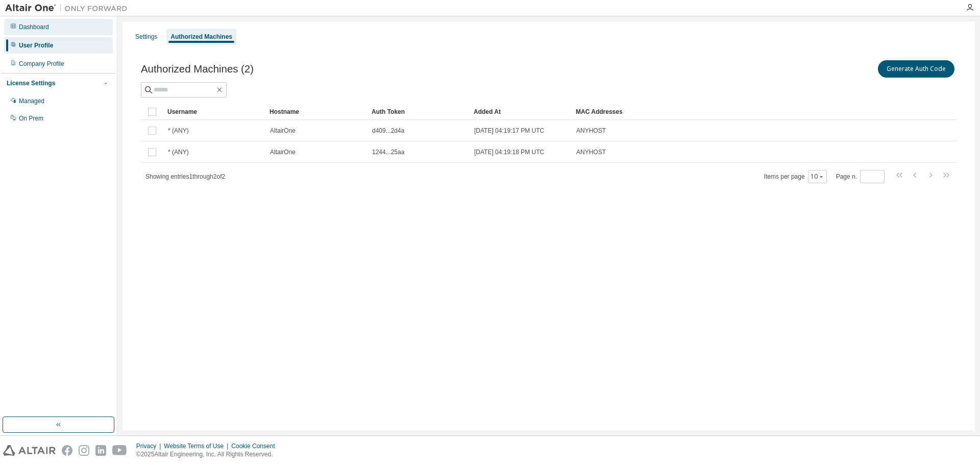 The height and width of the screenshot is (465, 980). I want to click on button: 10, so click(818, 177).